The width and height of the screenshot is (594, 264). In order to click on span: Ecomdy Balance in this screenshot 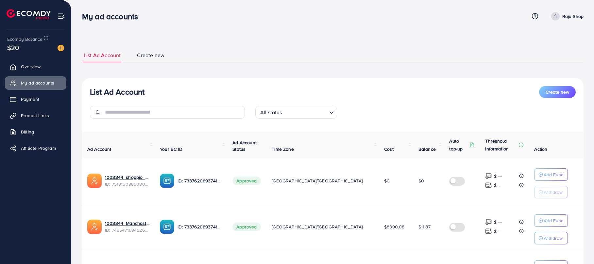, I will do `click(25, 39)`.